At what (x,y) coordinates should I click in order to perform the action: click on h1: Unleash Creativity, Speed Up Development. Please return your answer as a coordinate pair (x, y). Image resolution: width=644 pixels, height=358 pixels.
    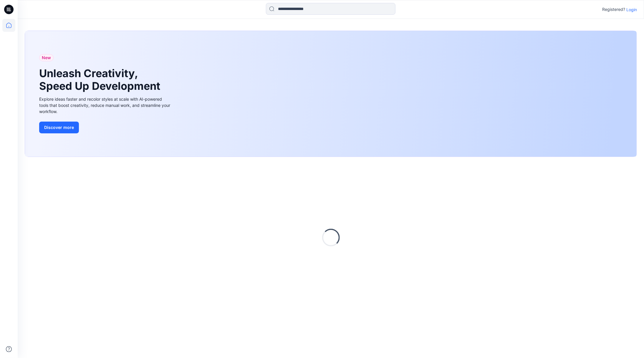
    Looking at the image, I should click on (101, 80).